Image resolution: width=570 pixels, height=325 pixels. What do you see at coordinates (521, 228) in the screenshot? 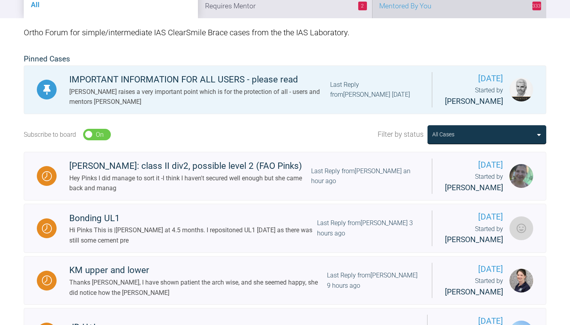
I see `img: Louisa Lawrence` at bounding box center [521, 228].